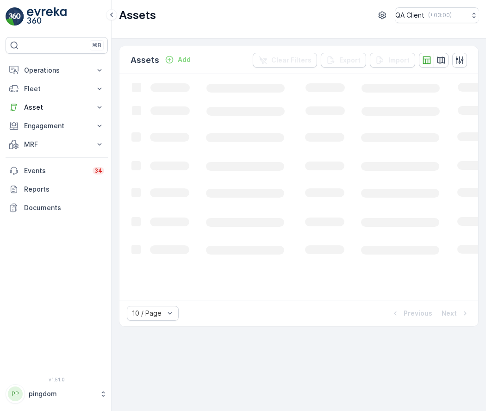 The width and height of the screenshot is (486, 411). What do you see at coordinates (437, 15) in the screenshot?
I see `button: QA Client(+03:00)` at bounding box center [437, 15].